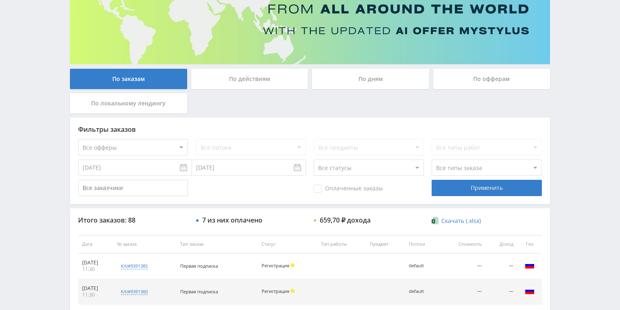 This screenshot has width=620, height=310. I want to click on th: № заказа, so click(144, 244).